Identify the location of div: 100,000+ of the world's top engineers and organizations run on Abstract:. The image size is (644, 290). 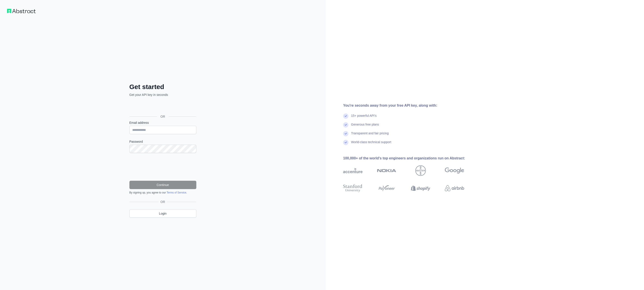
(411, 158).